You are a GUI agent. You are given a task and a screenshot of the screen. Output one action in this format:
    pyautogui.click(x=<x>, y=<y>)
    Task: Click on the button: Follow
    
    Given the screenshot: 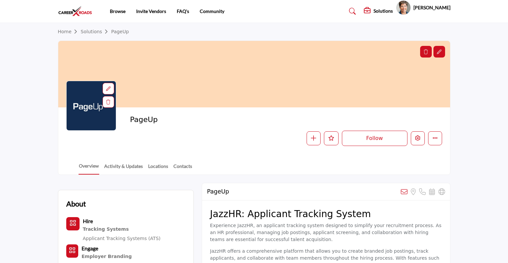 What is the action you would take?
    pyautogui.click(x=375, y=139)
    